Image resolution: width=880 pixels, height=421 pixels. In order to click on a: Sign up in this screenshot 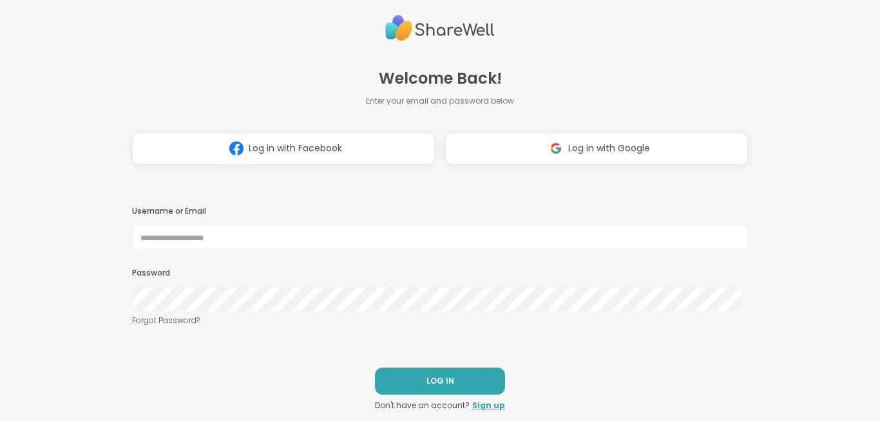, I will do `click(488, 406)`.